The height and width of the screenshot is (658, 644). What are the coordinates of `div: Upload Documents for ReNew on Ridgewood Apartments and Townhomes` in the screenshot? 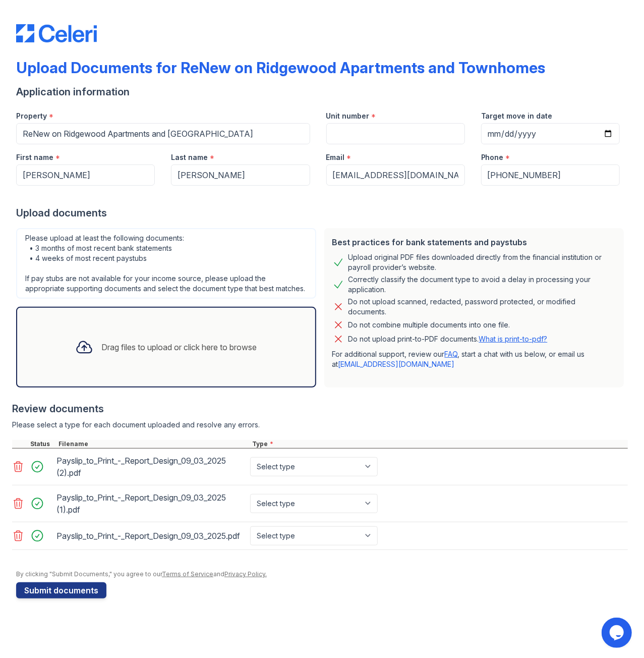 It's located at (281, 67).